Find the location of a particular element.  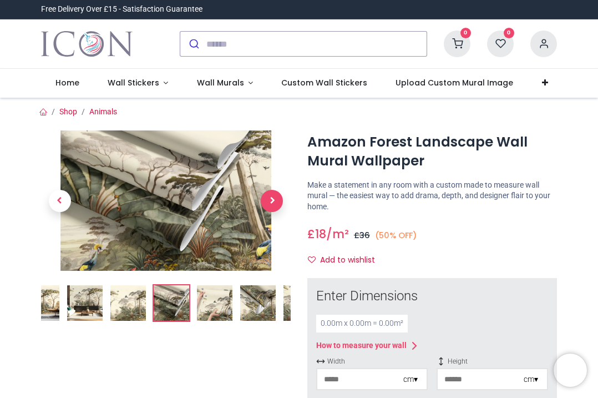

div: 0.00 m x 0.00 m = 0.00 m² is located at coordinates (362, 323).